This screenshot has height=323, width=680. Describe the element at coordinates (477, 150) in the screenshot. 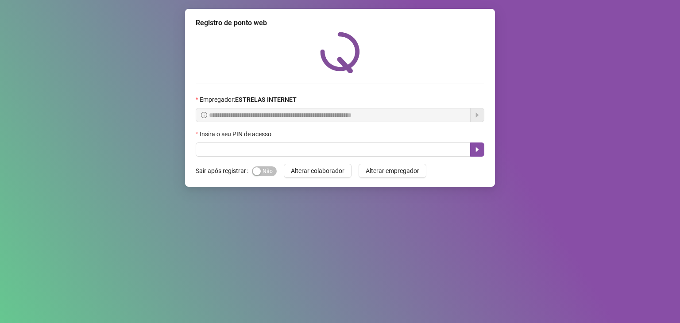

I see `span: caret-right` at that location.